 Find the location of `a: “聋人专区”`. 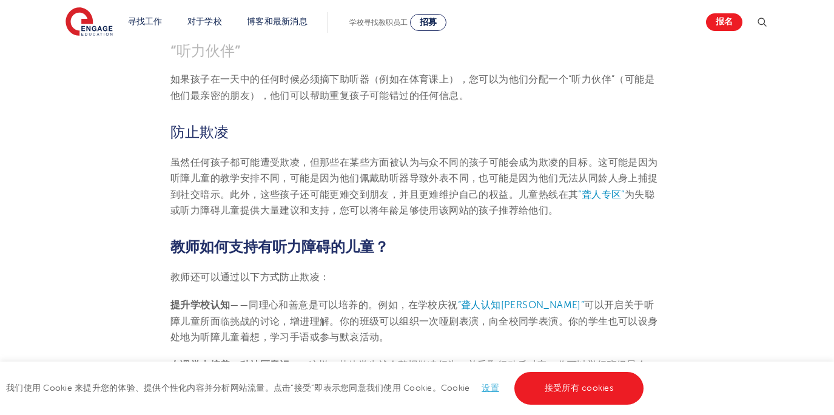

a: “聋人专区” is located at coordinates (601, 195).